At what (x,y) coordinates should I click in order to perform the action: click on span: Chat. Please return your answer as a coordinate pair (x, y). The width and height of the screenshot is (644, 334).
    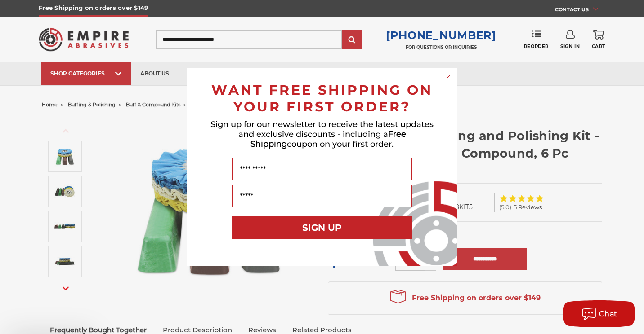
    Looking at the image, I should click on (608, 314).